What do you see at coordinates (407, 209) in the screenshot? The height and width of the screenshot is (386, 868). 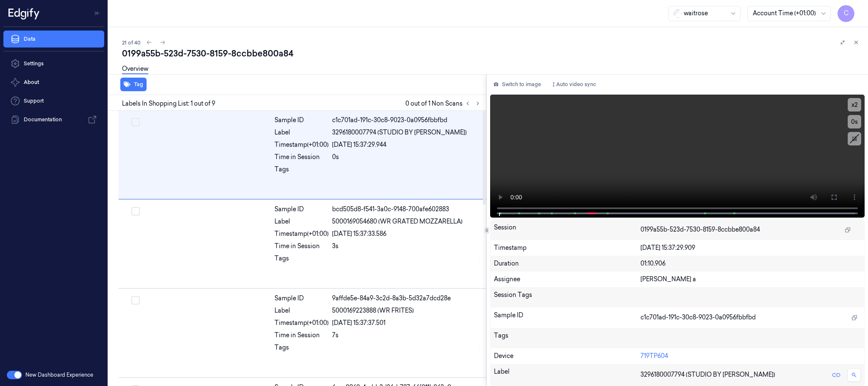 I see `div: bcd505d8-f541-3a0c-9148-700afe602883` at bounding box center [407, 209].